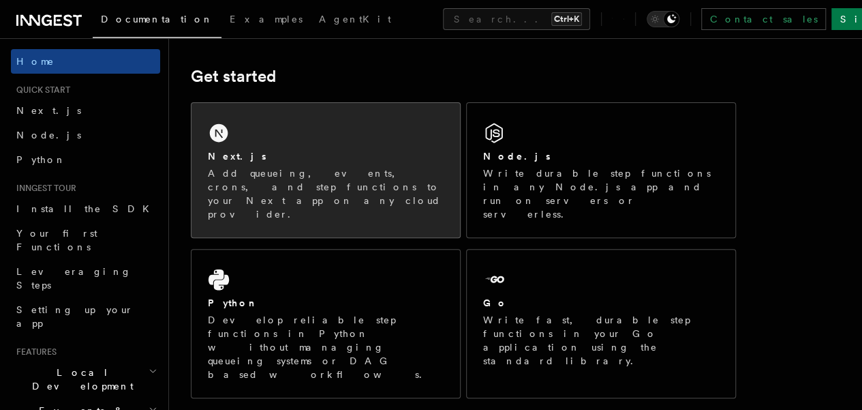 The image size is (862, 410). Describe the element at coordinates (85, 110) in the screenshot. I see `a: Next.js` at that location.